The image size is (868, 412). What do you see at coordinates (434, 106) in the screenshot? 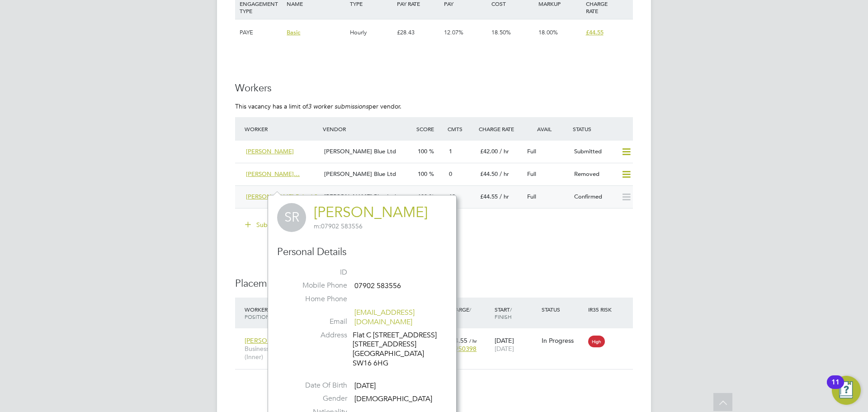
I see `p: This vacancy has a limit of per vendor.` at bounding box center [434, 106].